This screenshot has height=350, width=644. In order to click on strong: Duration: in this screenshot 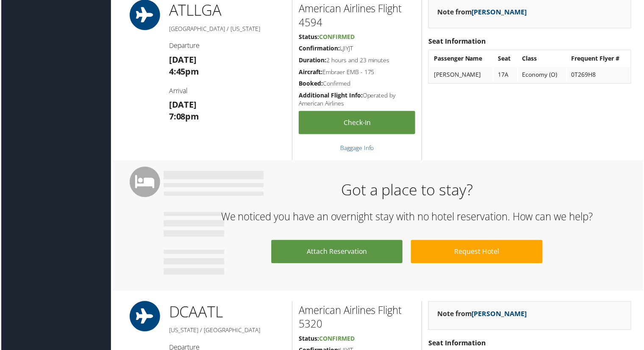, I will do `click(312, 60)`.